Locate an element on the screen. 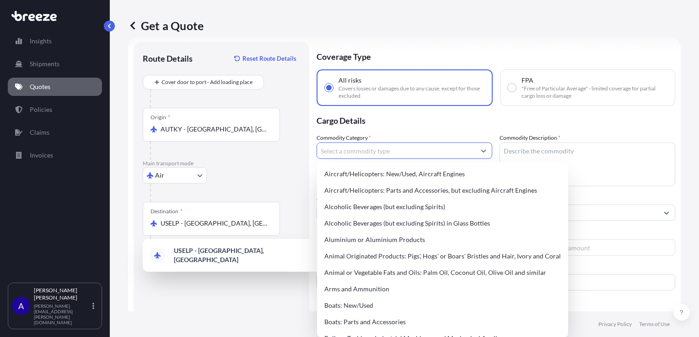 This screenshot has height=337, width=699. div: Aircraft/Helicopters: New/Used, Aircraft Engines is located at coordinates (442, 174).